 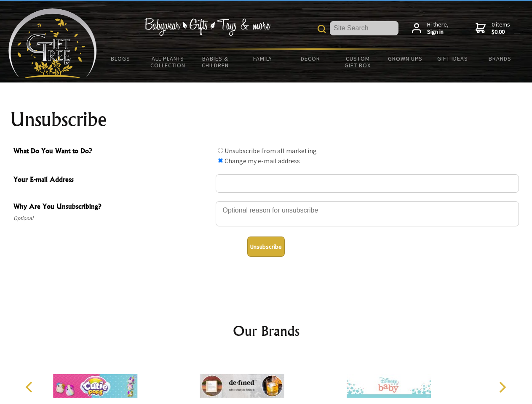 What do you see at coordinates (263, 58) in the screenshot?
I see `a: Family` at bounding box center [263, 58].